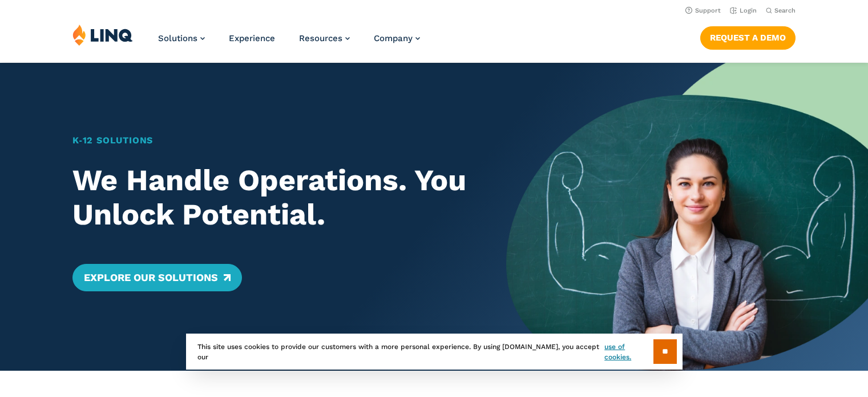 The width and height of the screenshot is (868, 397). I want to click on a: Login, so click(743, 10).